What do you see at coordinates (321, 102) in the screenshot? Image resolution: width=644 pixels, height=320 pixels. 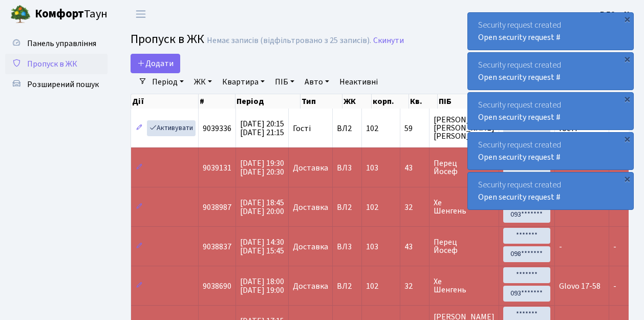 I see `th: Тип` at bounding box center [321, 102].